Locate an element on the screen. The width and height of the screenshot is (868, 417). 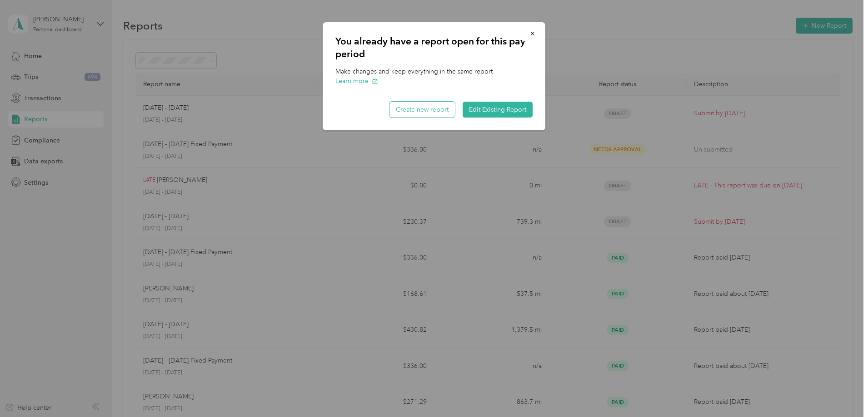
button: Learn more is located at coordinates (357, 81).